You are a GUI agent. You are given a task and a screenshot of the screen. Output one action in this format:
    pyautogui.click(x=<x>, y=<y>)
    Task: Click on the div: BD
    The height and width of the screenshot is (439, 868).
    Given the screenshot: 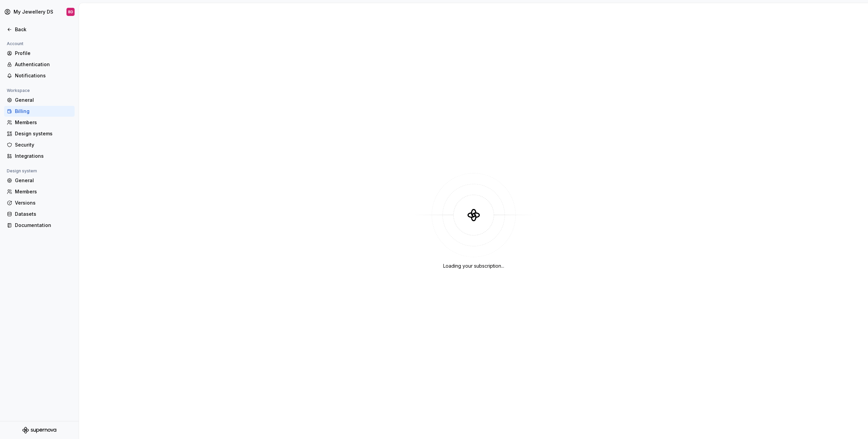 What is the action you would take?
    pyautogui.click(x=71, y=12)
    